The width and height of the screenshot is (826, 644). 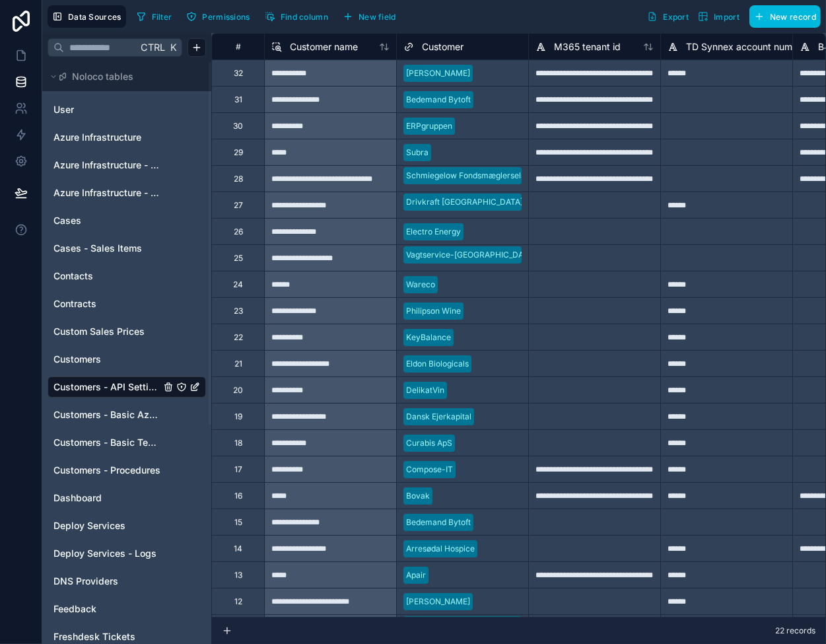 What do you see at coordinates (107, 636) in the screenshot?
I see `a: Freshdesk Tickets` at bounding box center [107, 636].